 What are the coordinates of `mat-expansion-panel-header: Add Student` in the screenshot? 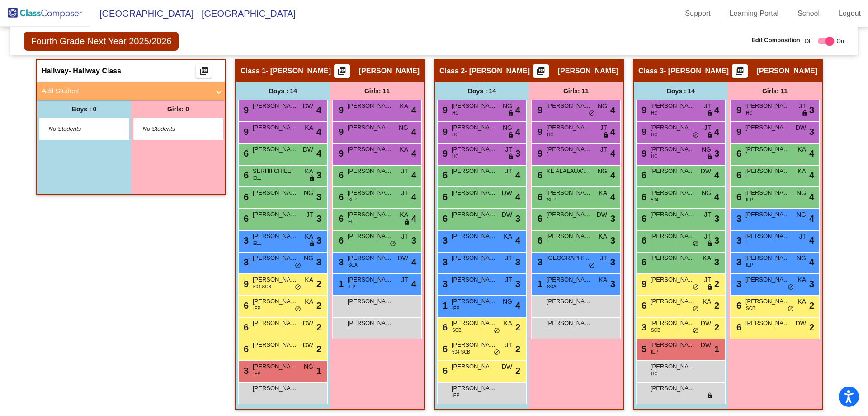 It's located at (131, 91).